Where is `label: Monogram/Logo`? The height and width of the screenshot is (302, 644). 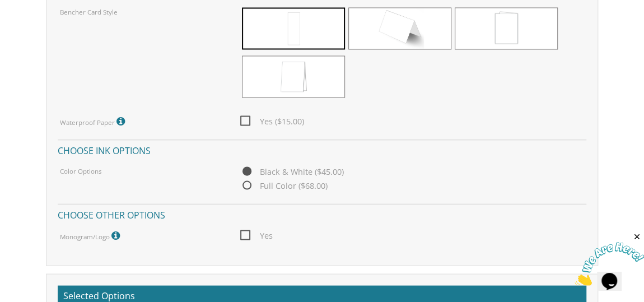 label: Monogram/Logo is located at coordinates (91, 235).